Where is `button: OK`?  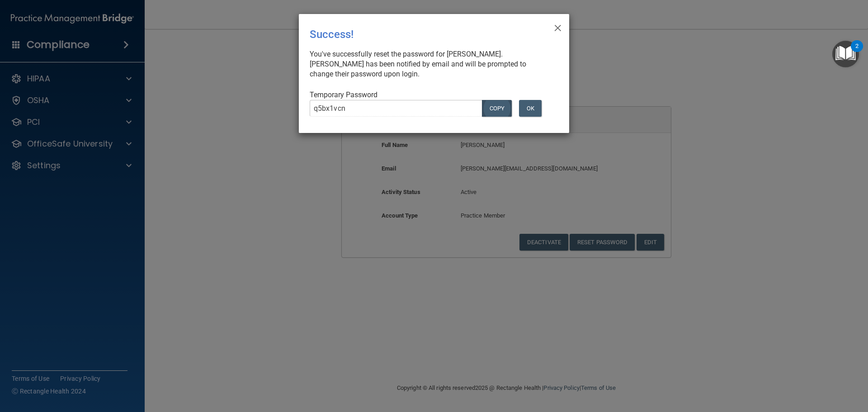 button: OK is located at coordinates (531, 108).